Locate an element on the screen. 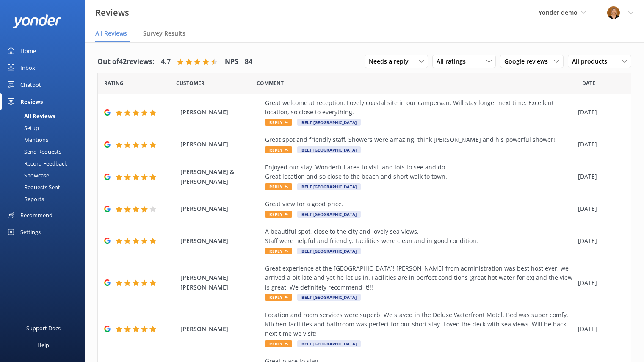  h4: 4.7 is located at coordinates (166, 62).